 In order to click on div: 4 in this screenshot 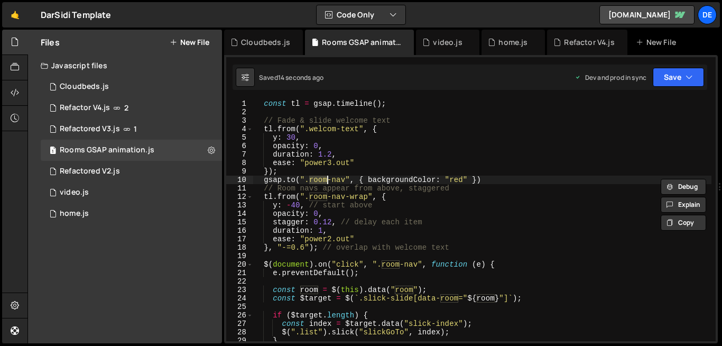, I will do `click(239, 129)`.